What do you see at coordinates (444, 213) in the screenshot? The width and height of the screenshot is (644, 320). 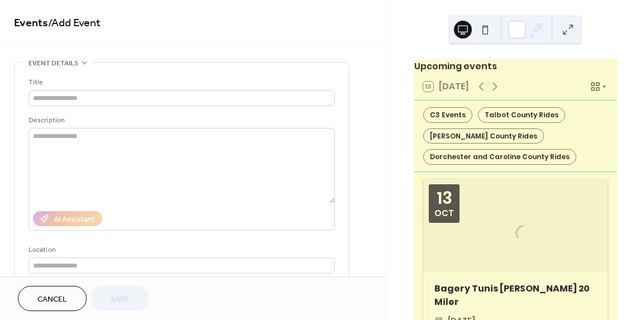 I see `div: Oct` at bounding box center [444, 213].